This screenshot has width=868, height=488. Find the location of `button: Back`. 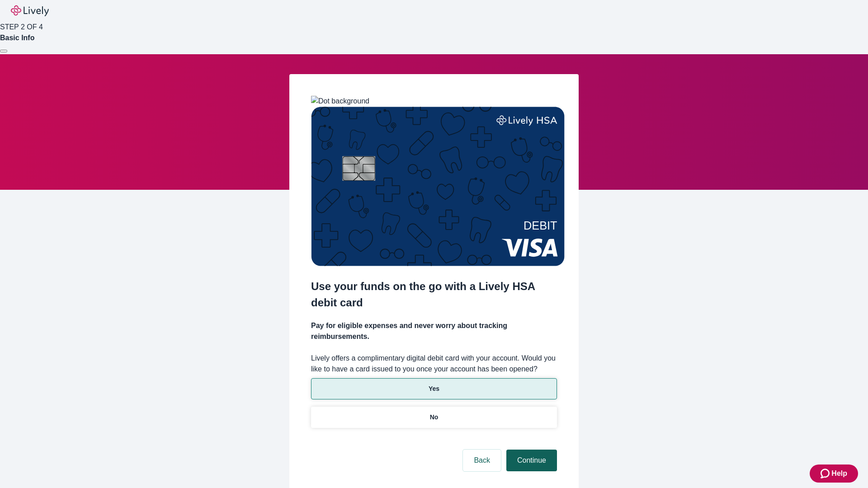

button: Back is located at coordinates (482, 460).